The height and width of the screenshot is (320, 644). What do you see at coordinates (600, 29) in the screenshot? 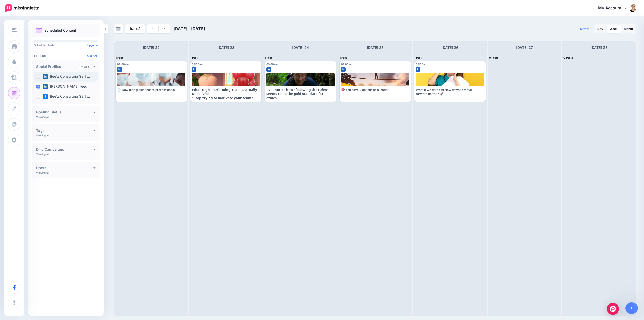
I see `a: Day` at bounding box center [600, 29].